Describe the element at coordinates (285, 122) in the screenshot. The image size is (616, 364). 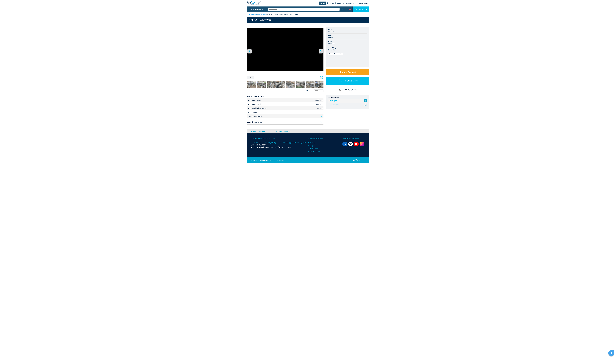
I see `span: Long Description` at that location.